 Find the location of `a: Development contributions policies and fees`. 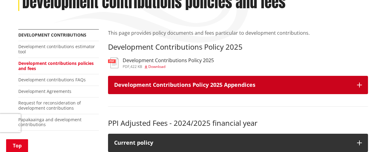

a: Development contributions policies and fees is located at coordinates (56, 66).